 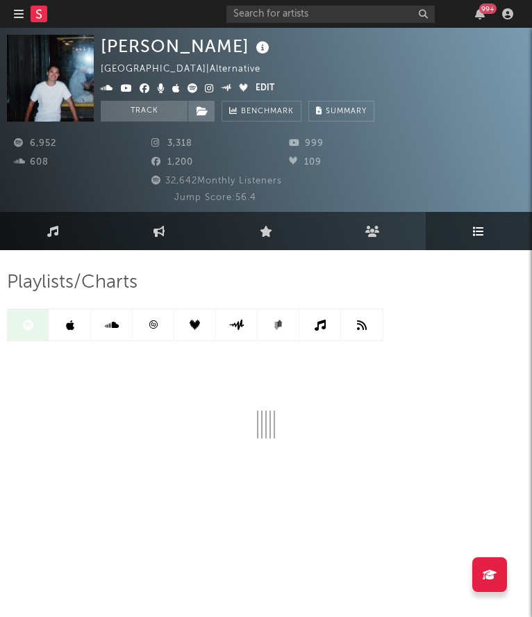 What do you see at coordinates (341, 111) in the screenshot?
I see `button: Summary` at bounding box center [341, 111].